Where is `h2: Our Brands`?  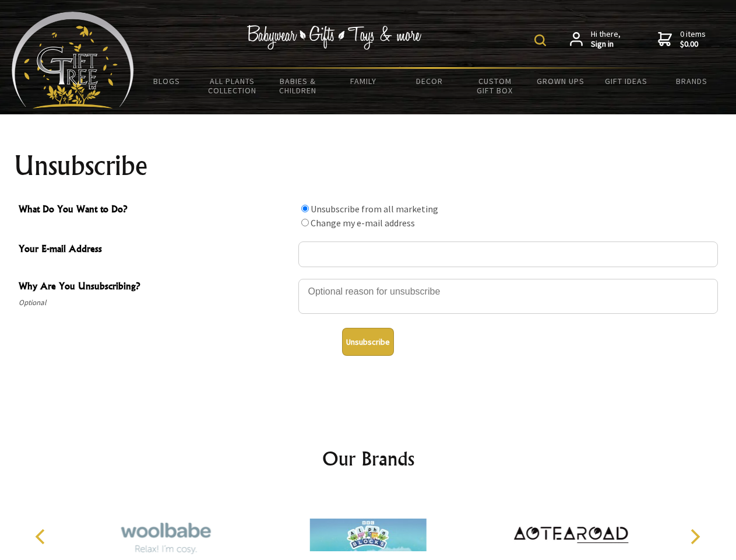
h2: Our Brands is located at coordinates (368, 459).